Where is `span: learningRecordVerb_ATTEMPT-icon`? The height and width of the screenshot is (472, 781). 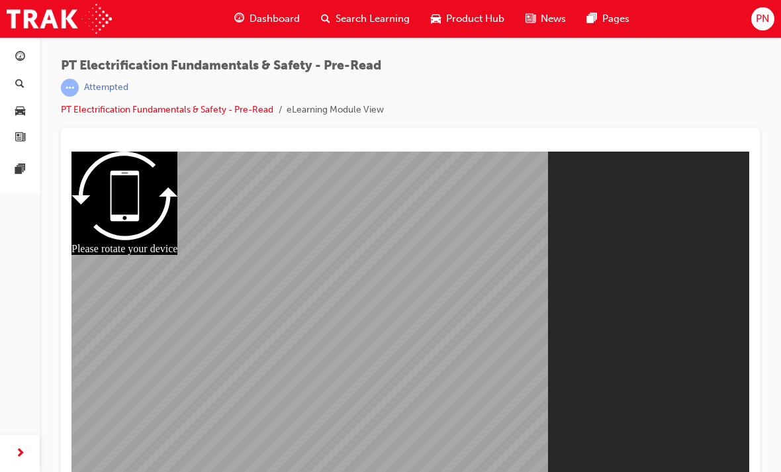
span: learningRecordVerb_ATTEMPT-icon is located at coordinates (69, 87).